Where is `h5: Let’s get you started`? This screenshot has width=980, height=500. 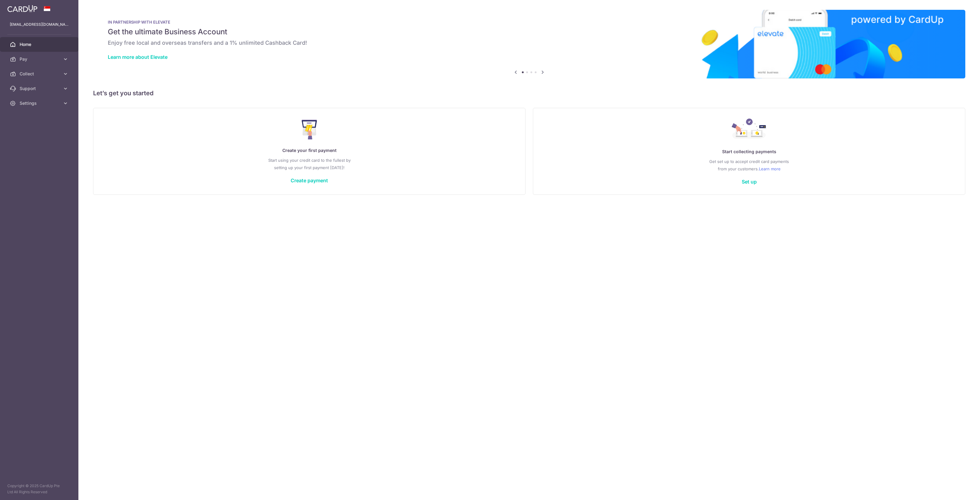 h5: Let’s get you started is located at coordinates (529, 93).